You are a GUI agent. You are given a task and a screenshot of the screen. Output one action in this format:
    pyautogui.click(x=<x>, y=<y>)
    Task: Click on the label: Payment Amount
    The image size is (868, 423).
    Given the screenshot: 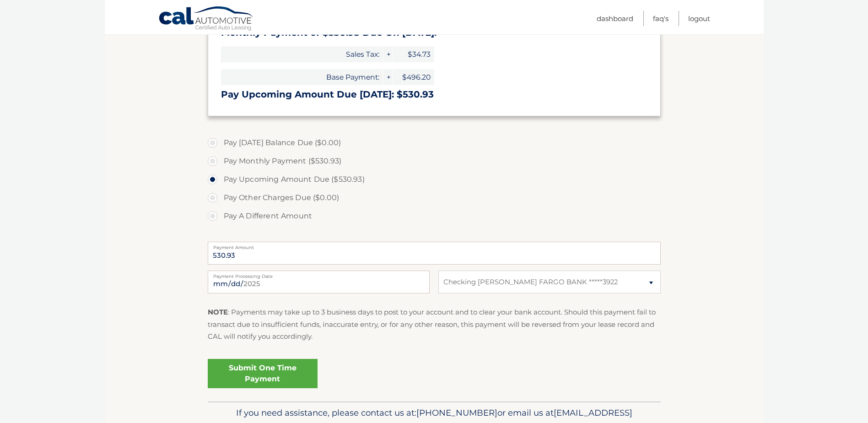 What is the action you would take?
    pyautogui.click(x=434, y=245)
    